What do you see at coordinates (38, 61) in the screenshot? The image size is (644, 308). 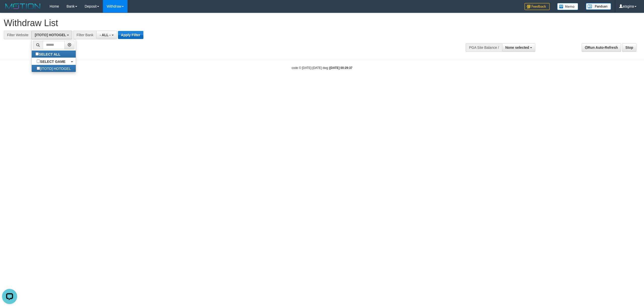 I see `input: SELECT GAME` at bounding box center [38, 61].